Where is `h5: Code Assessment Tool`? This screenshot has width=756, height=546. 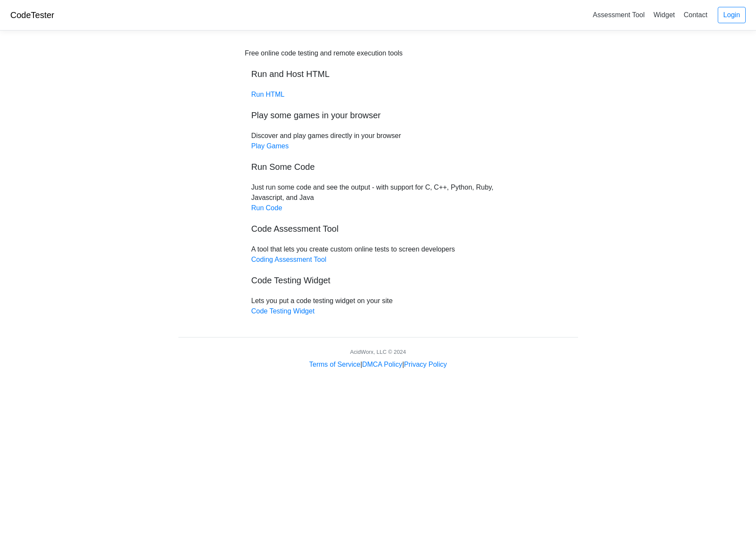 h5: Code Assessment Tool is located at coordinates (378, 228).